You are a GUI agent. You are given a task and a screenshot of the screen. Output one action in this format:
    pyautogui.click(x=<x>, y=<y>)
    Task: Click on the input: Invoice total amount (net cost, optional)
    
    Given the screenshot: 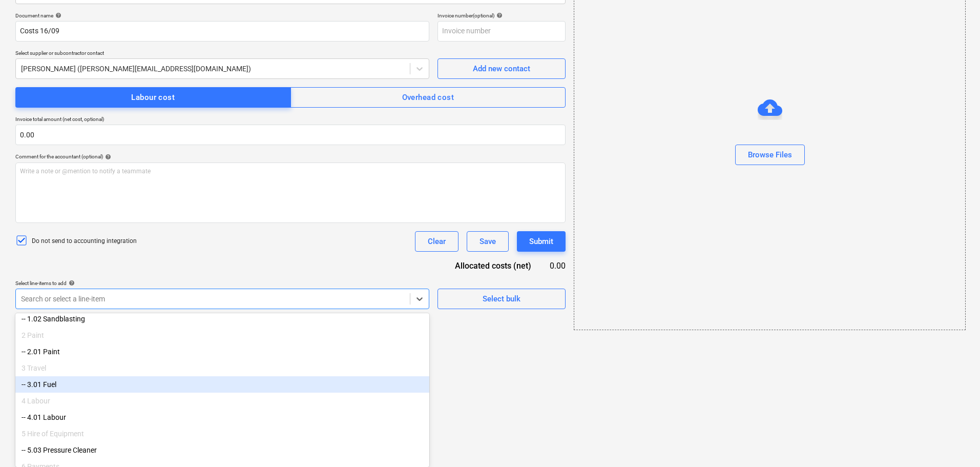 What is the action you would take?
    pyautogui.click(x=291, y=135)
    